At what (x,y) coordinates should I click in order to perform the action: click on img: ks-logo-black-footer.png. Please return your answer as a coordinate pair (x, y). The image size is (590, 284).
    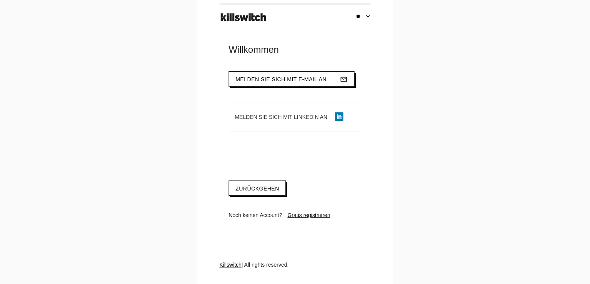
    Looking at the image, I should click on (244, 17).